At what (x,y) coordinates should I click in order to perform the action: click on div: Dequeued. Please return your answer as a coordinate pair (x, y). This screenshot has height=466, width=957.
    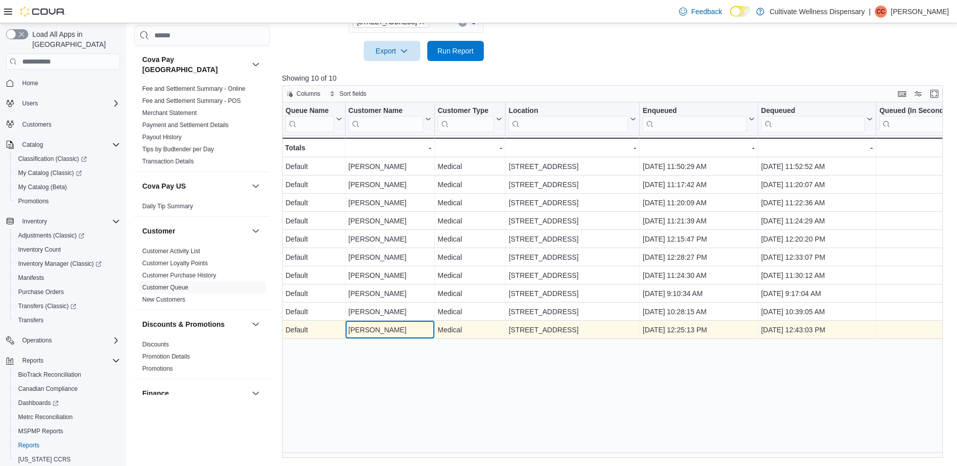
    Looking at the image, I should click on (813, 119).